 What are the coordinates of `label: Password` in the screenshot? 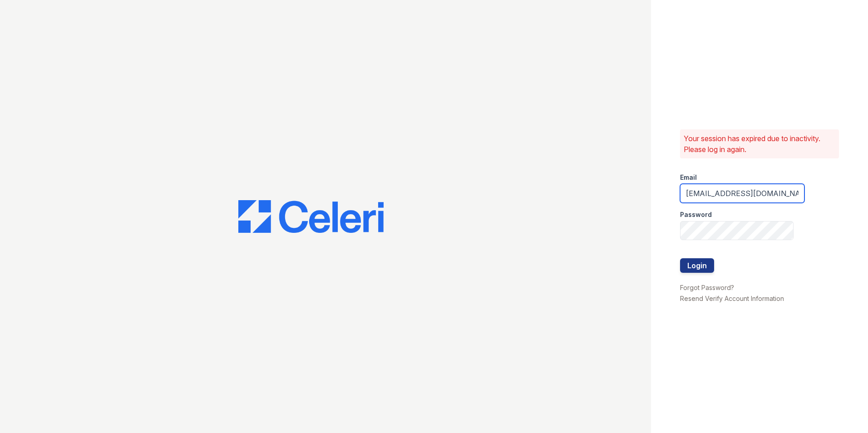 It's located at (696, 214).